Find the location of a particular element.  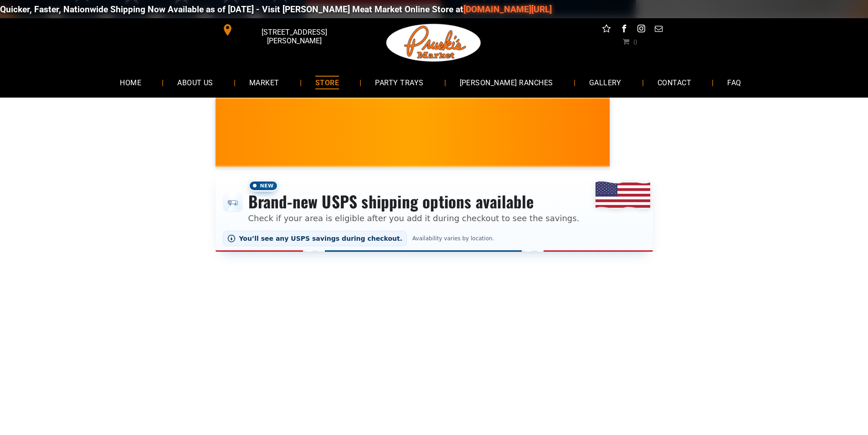

span: 0 is located at coordinates (636, 41).